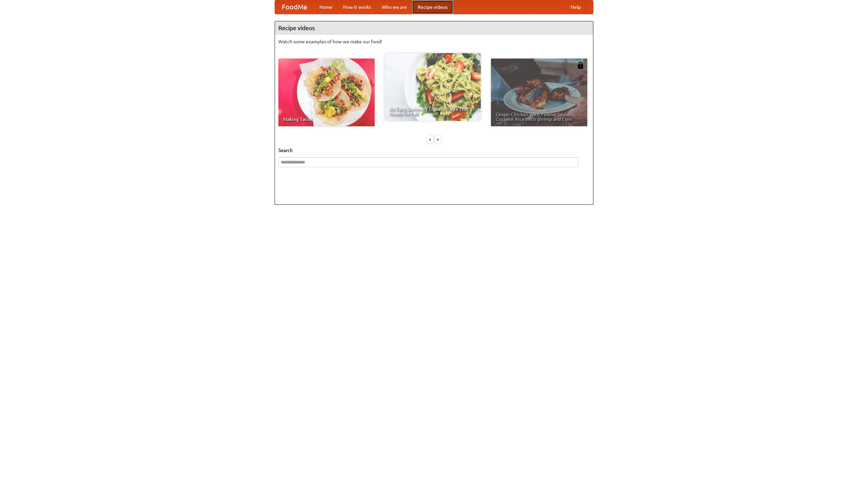  I want to click on a: Who we are, so click(394, 7).